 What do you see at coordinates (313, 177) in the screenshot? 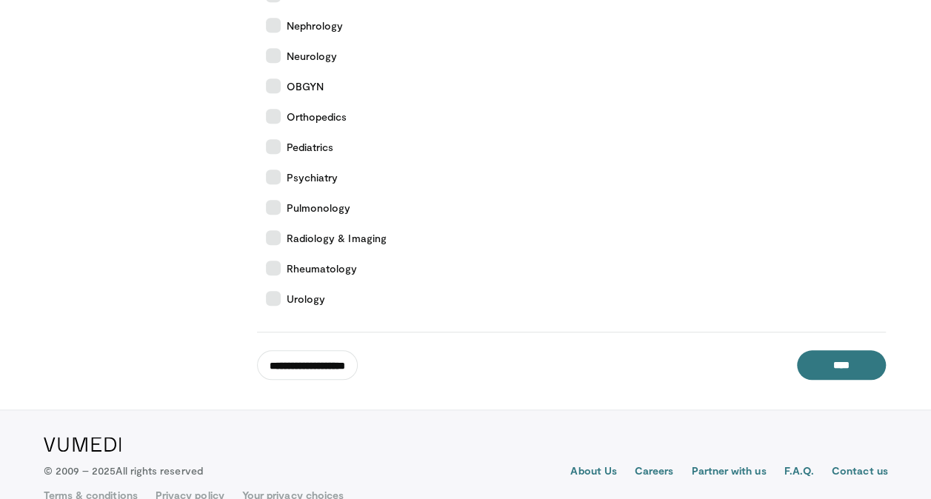
I see `span: Psychiatry` at bounding box center [313, 177].